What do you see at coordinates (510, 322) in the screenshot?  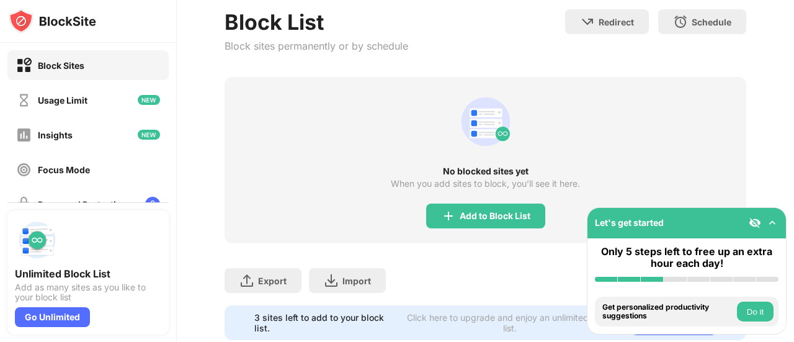 I see `div: Click here to upgrade and enjoy an unlimited block list.` at bounding box center [510, 322].